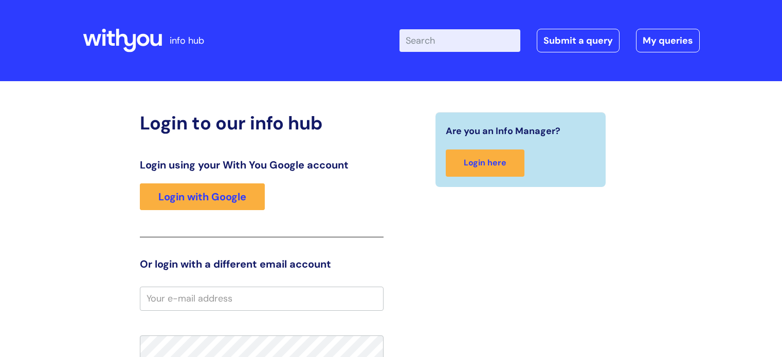 Image resolution: width=782 pixels, height=357 pixels. Describe the element at coordinates (187, 41) in the screenshot. I see `p: info hub` at that location.